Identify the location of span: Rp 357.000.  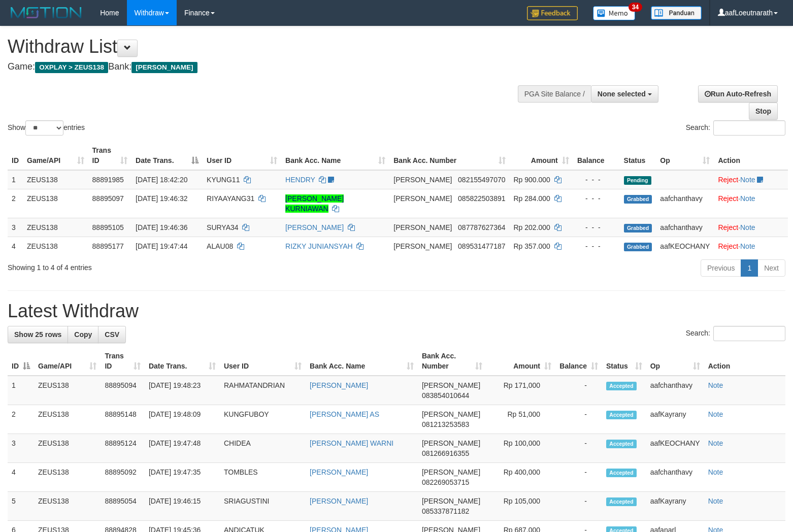
(532, 246).